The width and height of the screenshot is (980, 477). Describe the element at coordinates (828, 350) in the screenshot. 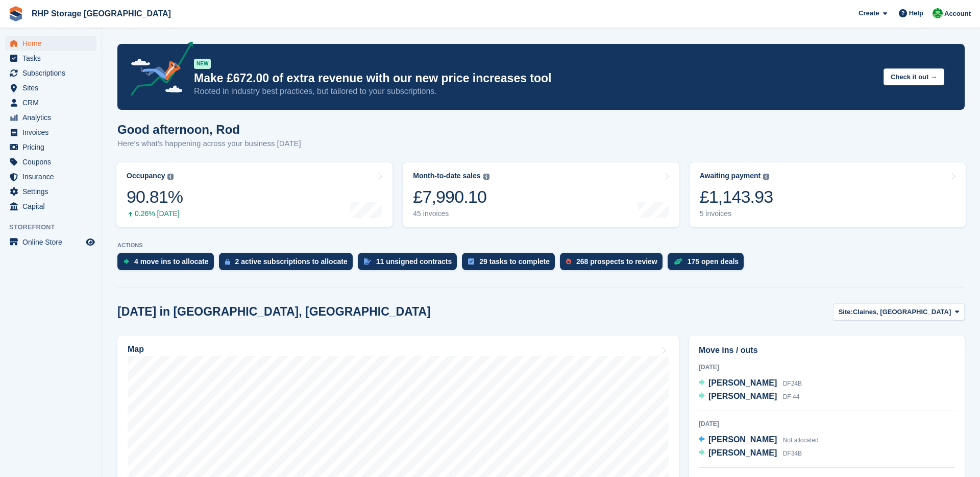

I see `h2: Move ins / outs` at that location.